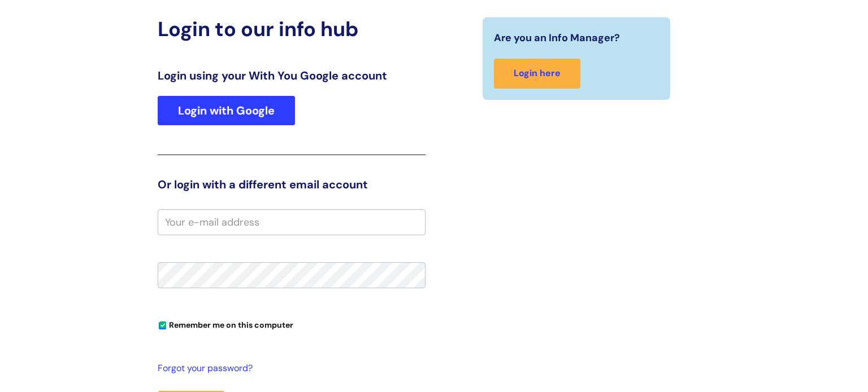 The height and width of the screenshot is (392, 868). Describe the element at coordinates (292, 29) in the screenshot. I see `h2: Login to our info hub` at that location.